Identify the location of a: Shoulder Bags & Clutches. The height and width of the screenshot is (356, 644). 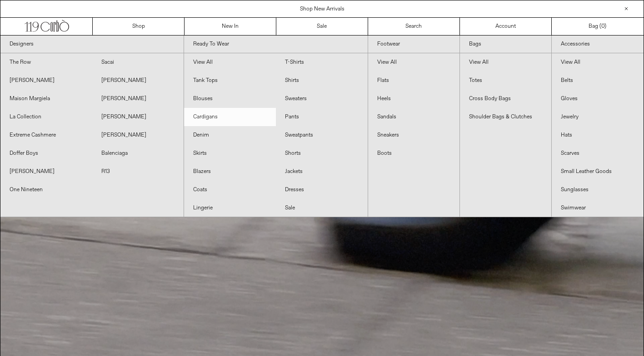
(505, 117).